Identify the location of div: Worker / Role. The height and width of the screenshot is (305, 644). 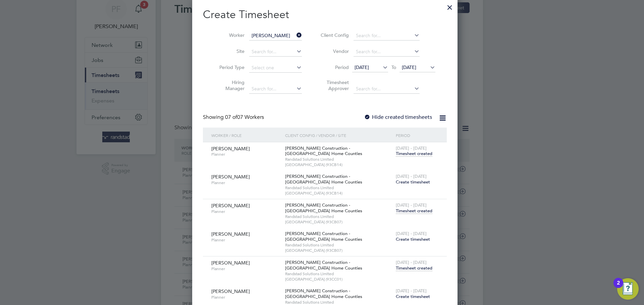
(246, 135).